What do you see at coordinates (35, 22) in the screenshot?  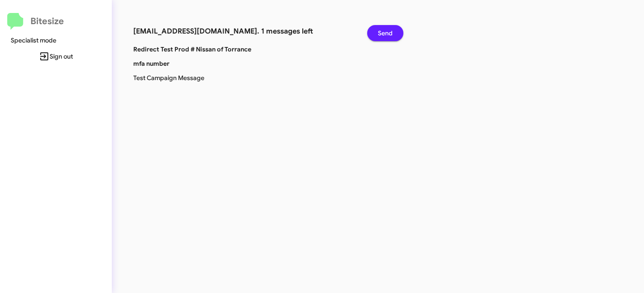 I see `a: Bitesize` at bounding box center [35, 22].